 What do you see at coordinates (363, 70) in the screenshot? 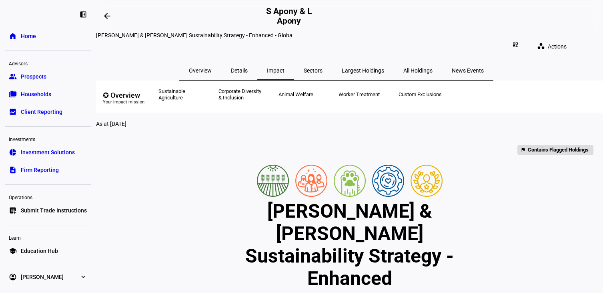
I see `span: Largest Holdings` at bounding box center [363, 70].